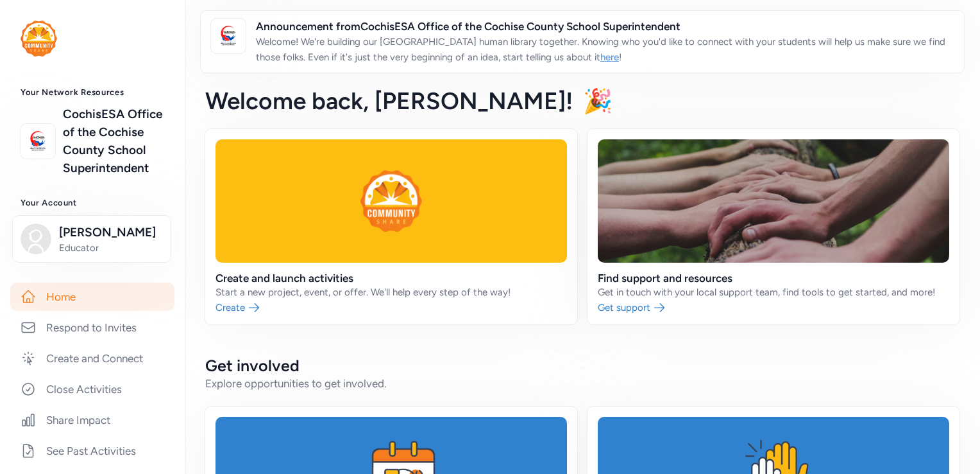 The height and width of the screenshot is (474, 980). I want to click on h2: Get involved, so click(582, 365).